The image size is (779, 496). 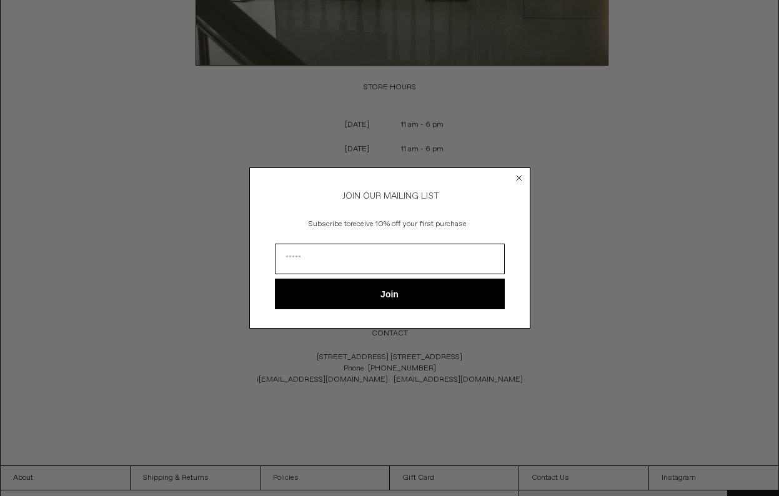 What do you see at coordinates (519, 178) in the screenshot?
I see `button: Close dialog` at bounding box center [519, 178].